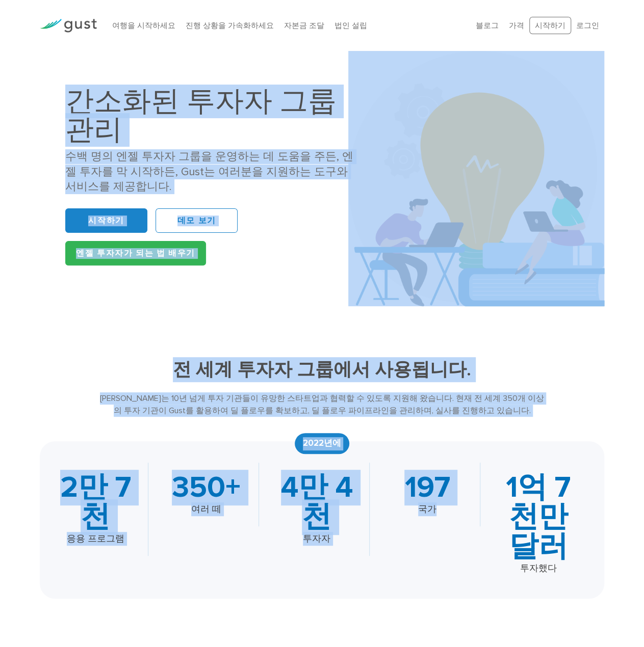  What do you see at coordinates (229, 25) in the screenshot?
I see `a: 진행 상황을 가속화하세요` at bounding box center [229, 25].